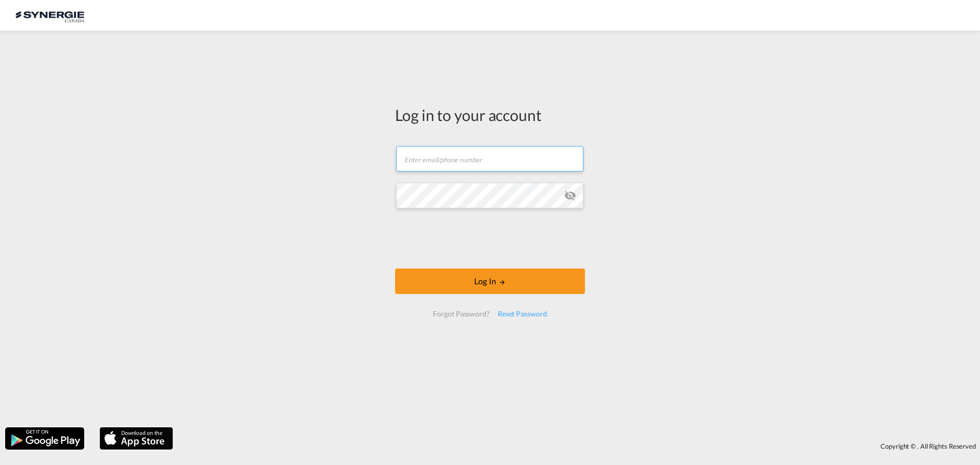  Describe the element at coordinates (578, 446) in the screenshot. I see `div: Copyright © . All Rights Reserved` at that location.